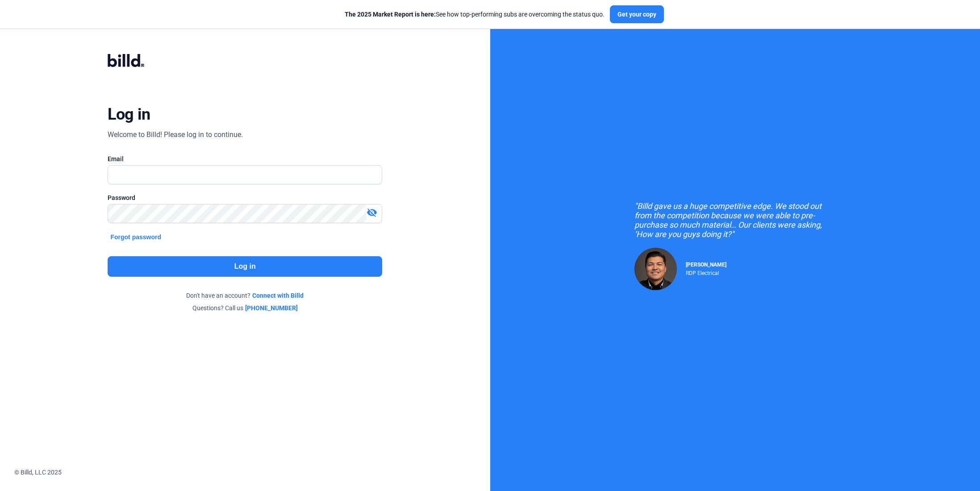 The height and width of the screenshot is (491, 980). I want to click on div: Don't have an account?, so click(245, 295).